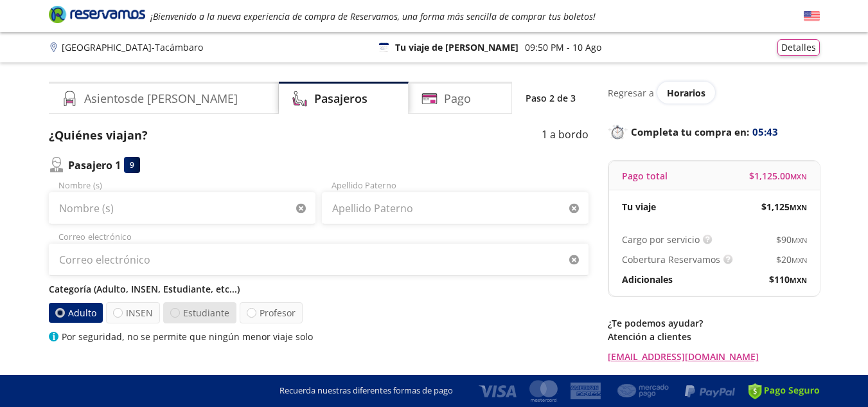  What do you see at coordinates (95, 165) in the screenshot?
I see `p: Pasajero 1` at bounding box center [95, 165].